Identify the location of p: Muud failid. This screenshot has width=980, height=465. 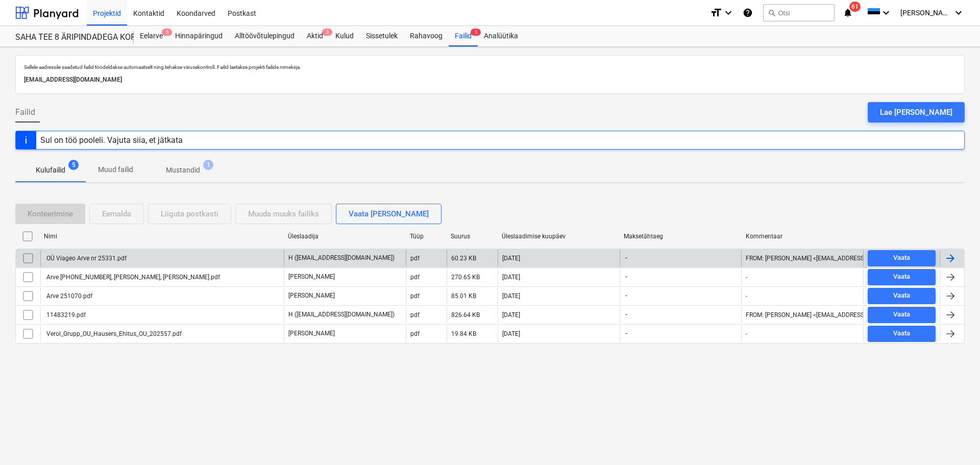
(116, 169).